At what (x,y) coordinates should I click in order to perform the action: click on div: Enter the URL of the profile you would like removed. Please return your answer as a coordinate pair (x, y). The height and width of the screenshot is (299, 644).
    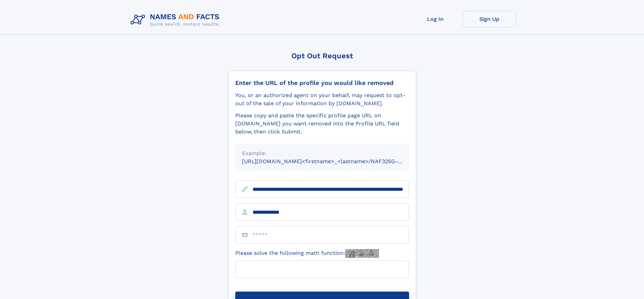
    Looking at the image, I should click on (322, 83).